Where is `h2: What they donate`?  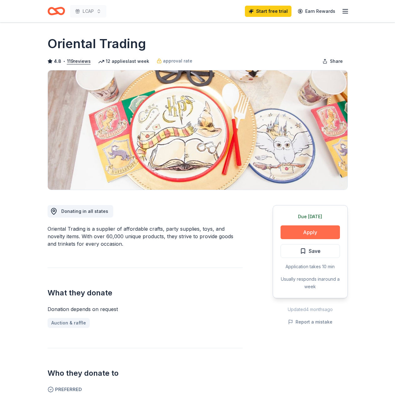
h2: What they donate is located at coordinates (145, 293).